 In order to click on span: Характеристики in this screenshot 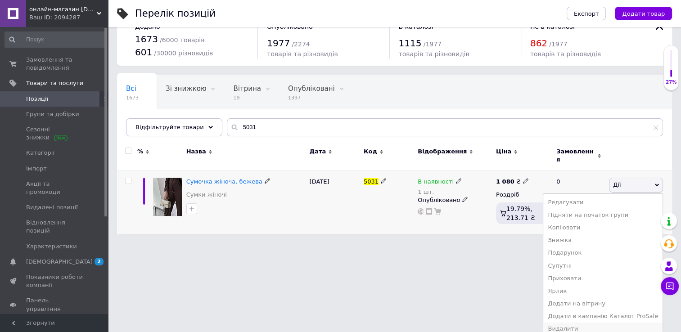, I will do `click(51, 247)`.